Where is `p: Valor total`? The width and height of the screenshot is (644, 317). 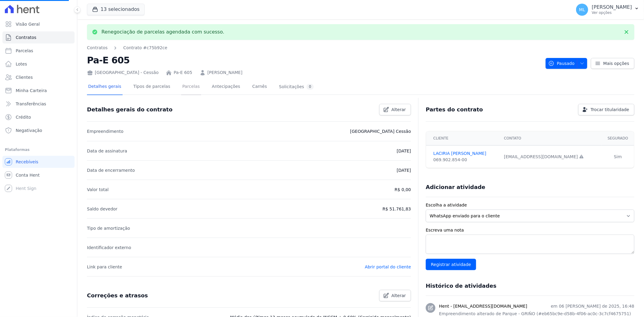 p: Valor total is located at coordinates (98, 190).